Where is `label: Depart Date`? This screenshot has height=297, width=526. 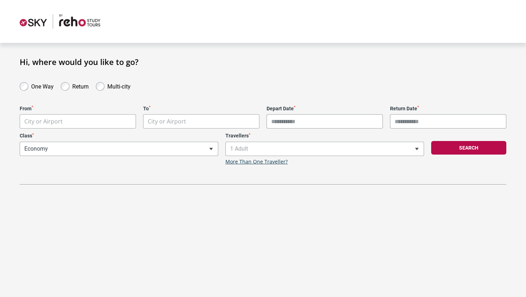 label: Depart Date is located at coordinates (324, 109).